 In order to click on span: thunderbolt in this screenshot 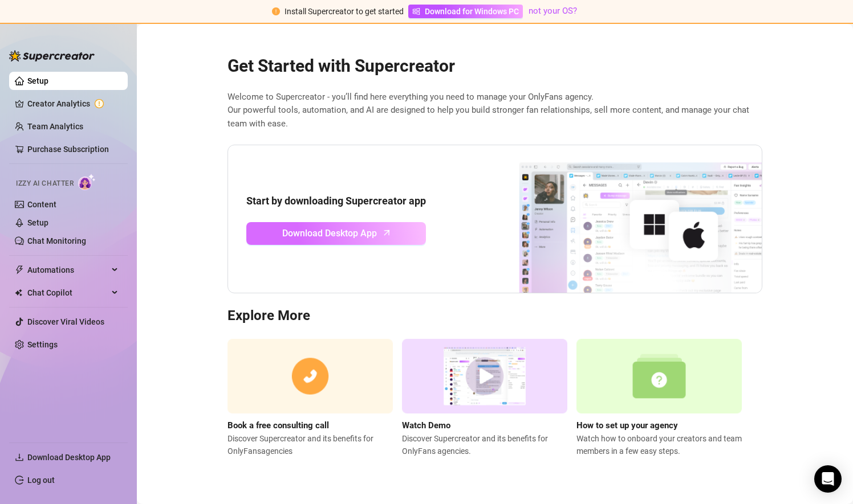, I will do `click(19, 270)`.